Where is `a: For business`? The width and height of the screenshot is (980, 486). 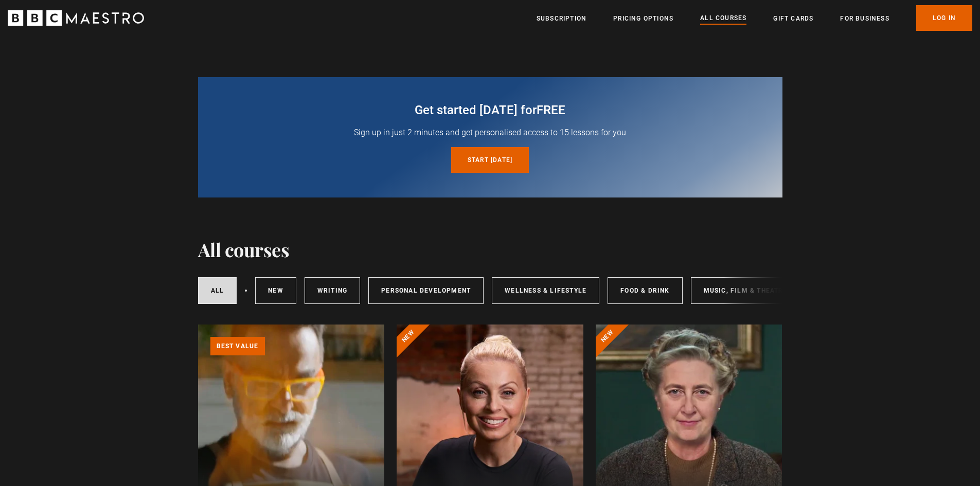
a: For business is located at coordinates (864, 18).